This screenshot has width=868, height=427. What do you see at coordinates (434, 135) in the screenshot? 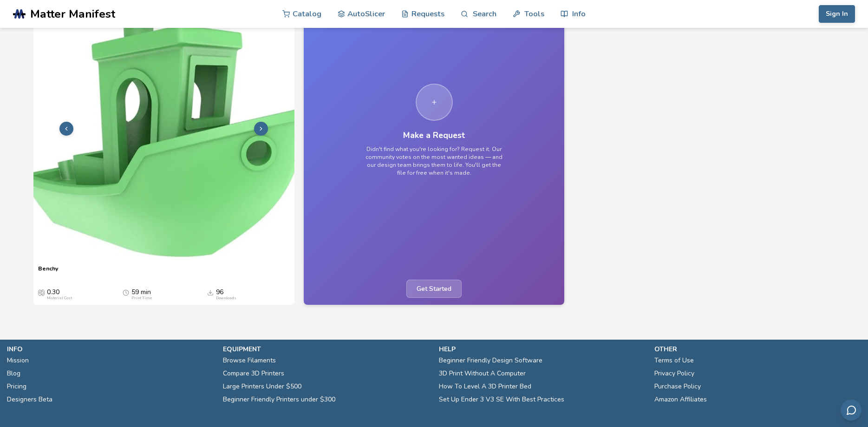
I see `h3: Make a Request` at bounding box center [434, 135].